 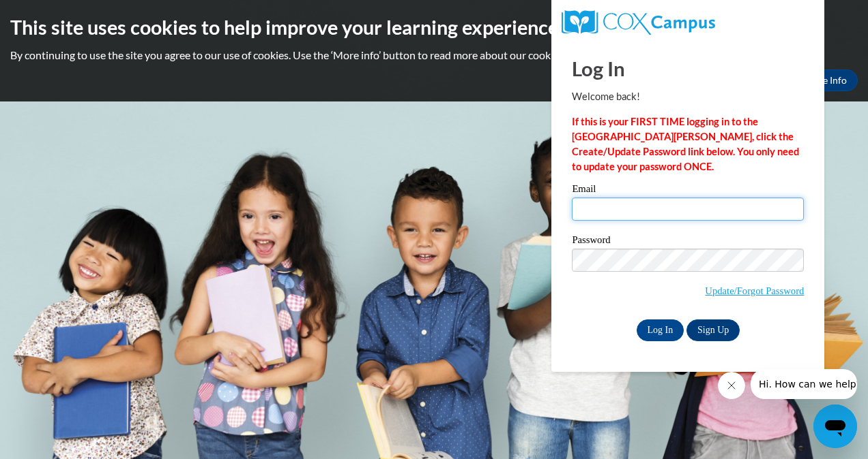 What do you see at coordinates (754, 291) in the screenshot?
I see `a: Update/Forgot Password` at bounding box center [754, 291].